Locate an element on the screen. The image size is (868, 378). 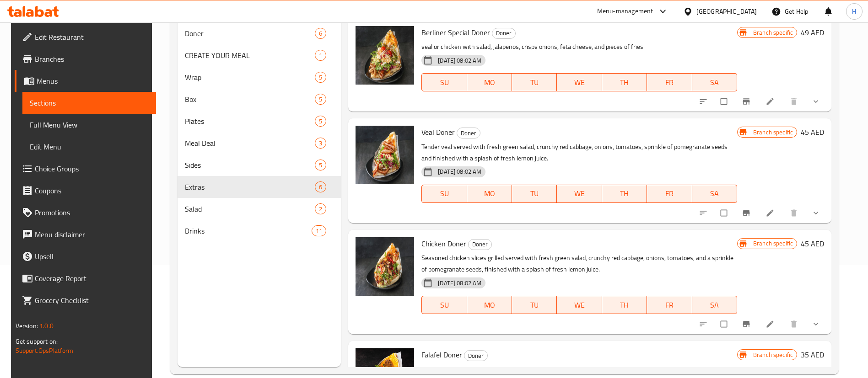
div: Drinks is located at coordinates (248, 231).